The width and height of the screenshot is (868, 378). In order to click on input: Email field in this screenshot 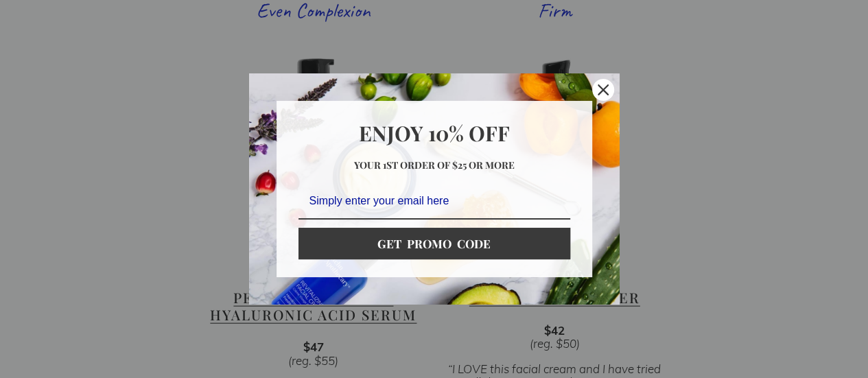, I will do `click(435, 201)`.